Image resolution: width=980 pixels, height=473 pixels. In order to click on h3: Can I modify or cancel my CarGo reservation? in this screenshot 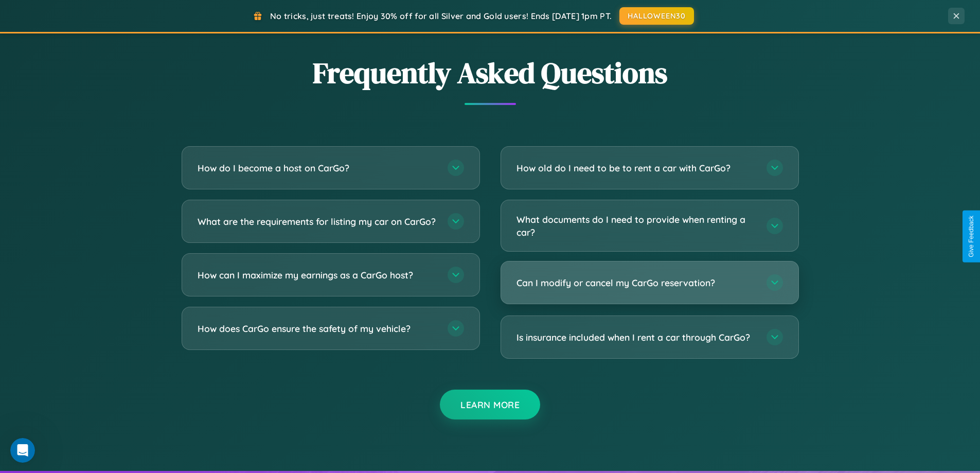, I will do `click(636, 282)`.